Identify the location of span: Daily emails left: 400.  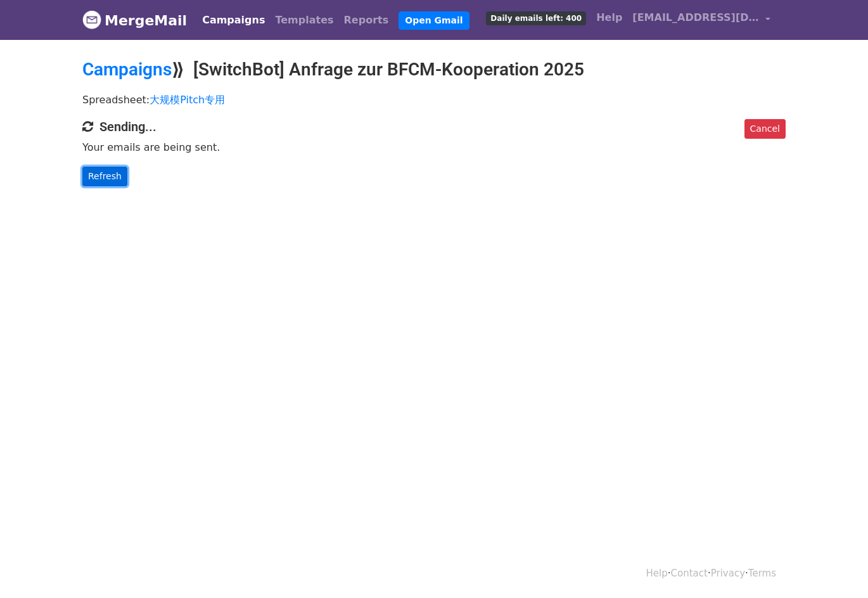
(536, 19).